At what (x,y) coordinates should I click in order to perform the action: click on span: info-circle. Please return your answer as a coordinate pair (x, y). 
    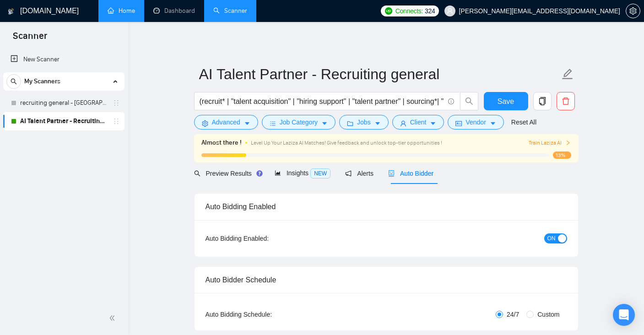
    Looking at the image, I should click on (451, 101).